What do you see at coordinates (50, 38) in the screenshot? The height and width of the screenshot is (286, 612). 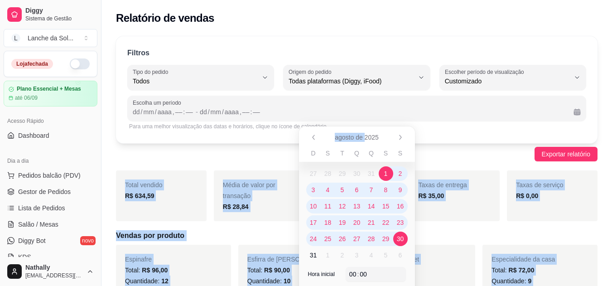 I see `div: Lanche da Sol ...` at bounding box center [50, 38].